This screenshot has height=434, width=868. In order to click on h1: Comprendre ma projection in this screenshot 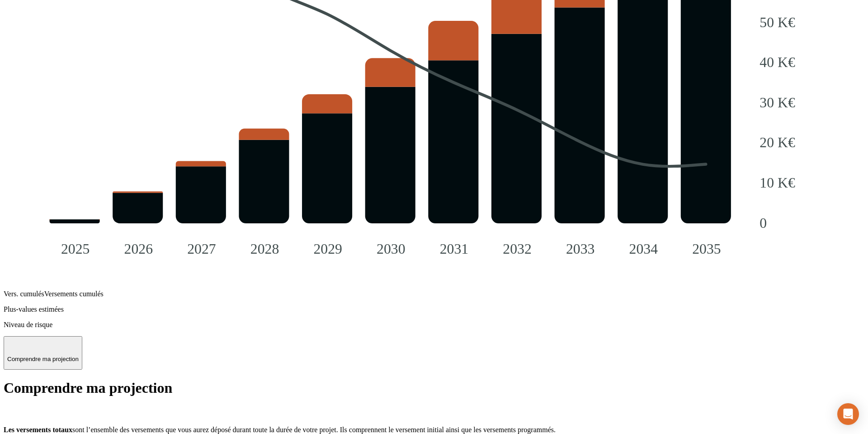, I will do `click(434, 387)`.